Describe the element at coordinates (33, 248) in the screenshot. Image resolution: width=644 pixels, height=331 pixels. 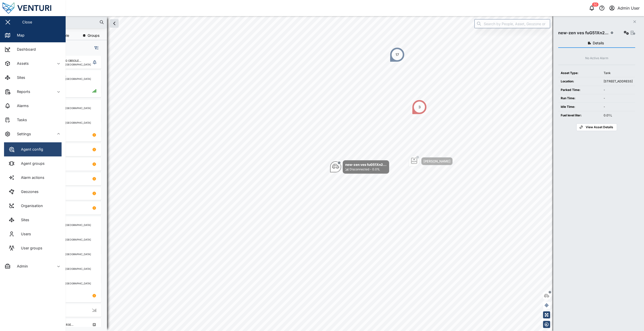
I see `a: User groups` at that location.